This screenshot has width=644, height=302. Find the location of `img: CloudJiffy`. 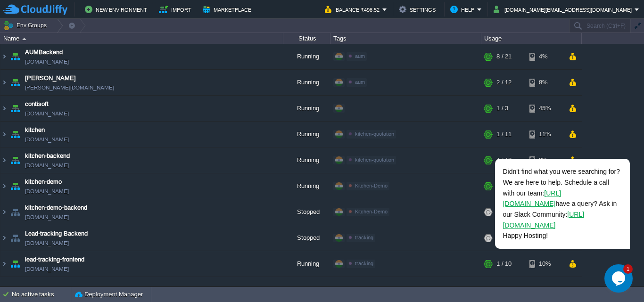

img: CloudJiffy is located at coordinates (36, 9).